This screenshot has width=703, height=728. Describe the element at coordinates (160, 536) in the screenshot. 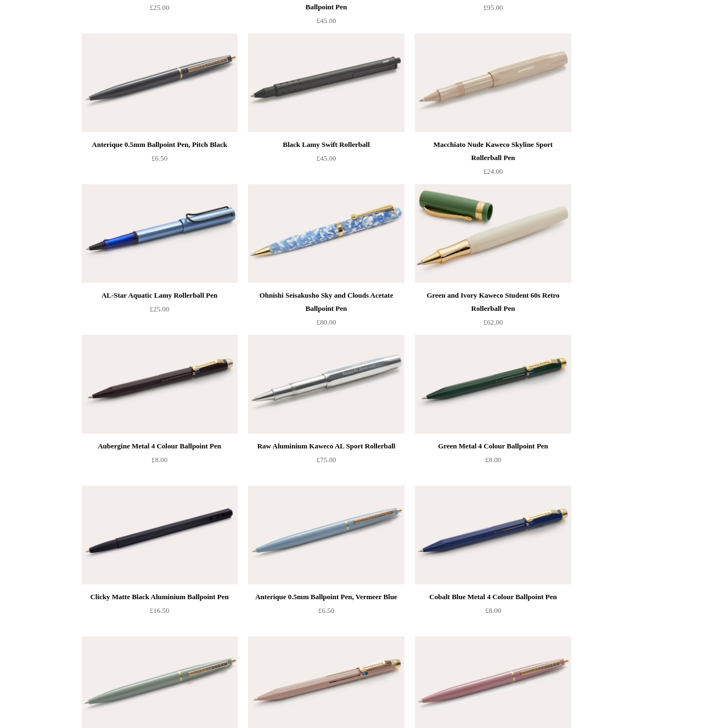

I see `img: Clicky Matte Black Aluminium Ballpoint Pen` at that location.